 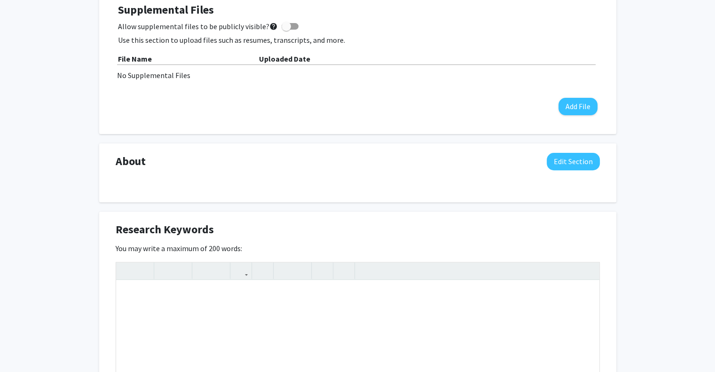 What do you see at coordinates (135, 59) in the screenshot?
I see `b: File Name` at bounding box center [135, 59].